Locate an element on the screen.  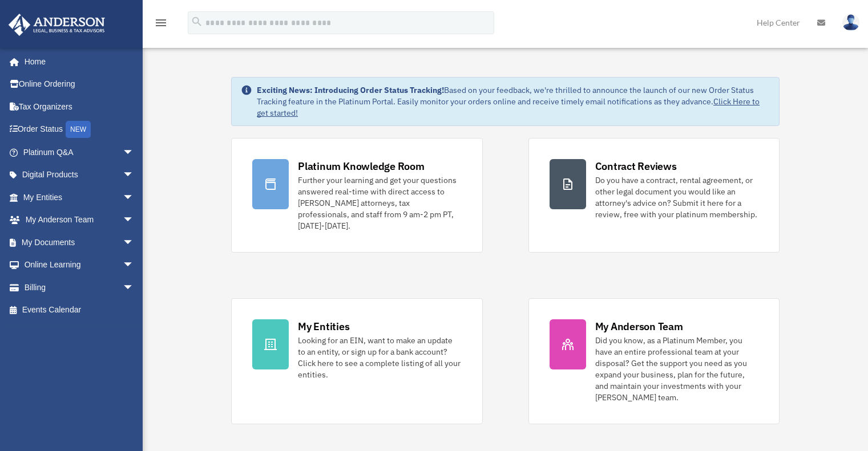
div: Further your learning and get your questions answered real-time with direct access to [PERSON_NAM... is located at coordinates (380, 203).